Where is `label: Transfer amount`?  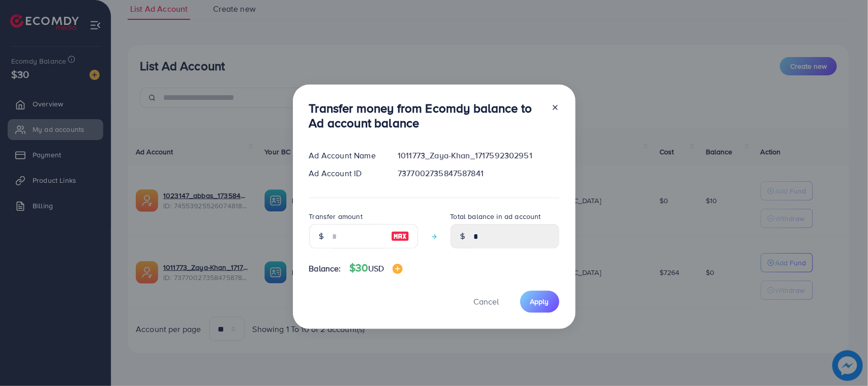 label: Transfer amount is located at coordinates (336, 216).